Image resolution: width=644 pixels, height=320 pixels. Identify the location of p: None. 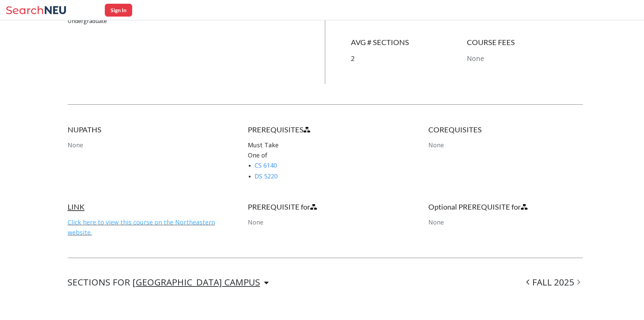
(525, 58).